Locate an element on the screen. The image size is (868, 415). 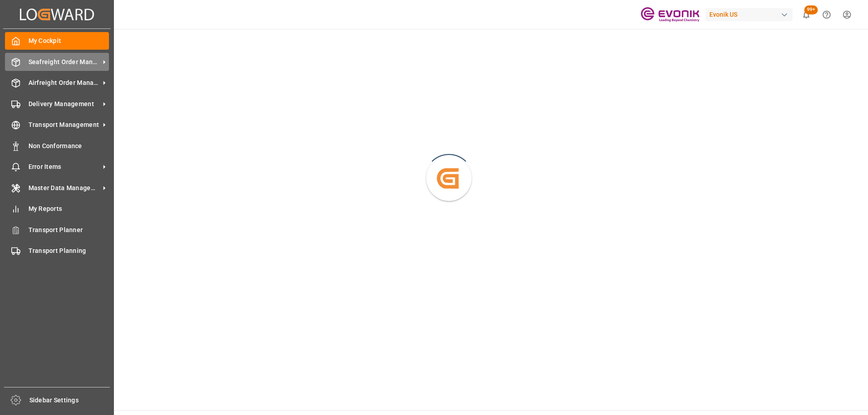
span: Transport Management is located at coordinates (64, 124).